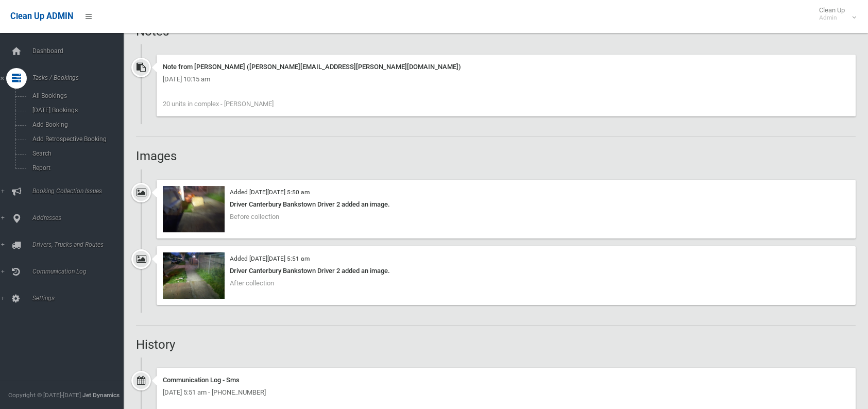 The image size is (868, 409). Describe the element at coordinates (506, 381) in the screenshot. I see `div: Communication Log - Sms` at that location.